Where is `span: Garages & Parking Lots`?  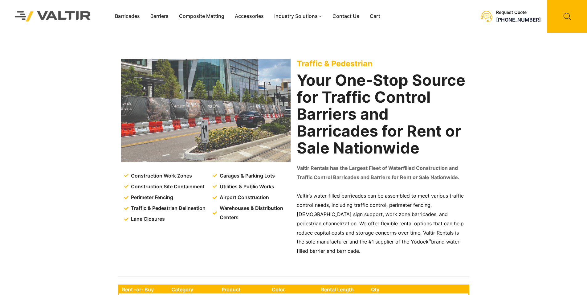 span: Garages & Parking Lots is located at coordinates (247, 176).